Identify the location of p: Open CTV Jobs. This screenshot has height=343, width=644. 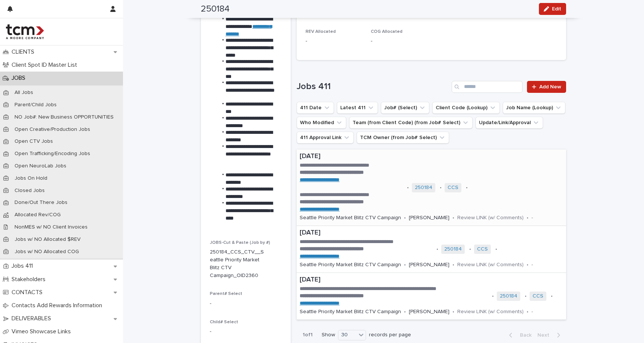
(34, 141).